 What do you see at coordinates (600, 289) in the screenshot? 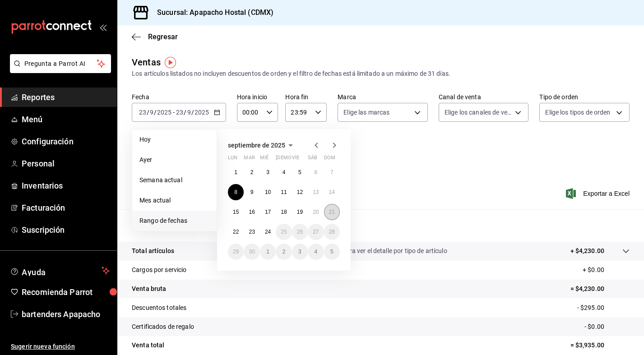
I see `p: = $4,230.00` at bounding box center [600, 289].